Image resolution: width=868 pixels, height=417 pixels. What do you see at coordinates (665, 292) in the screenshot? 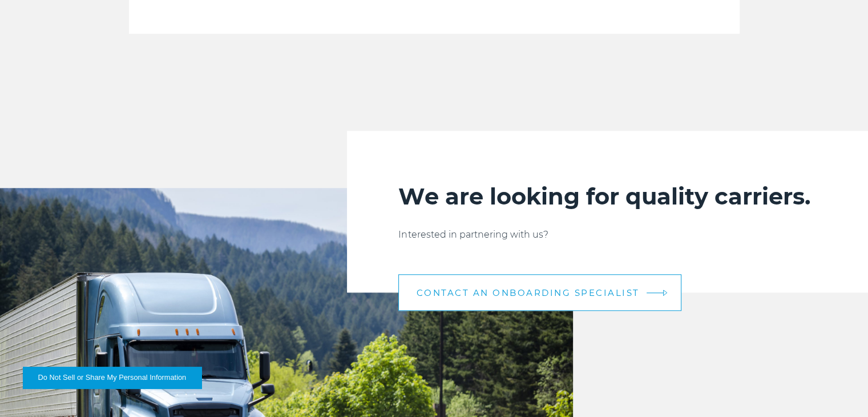
I see `img: arrow` at bounding box center [665, 292].